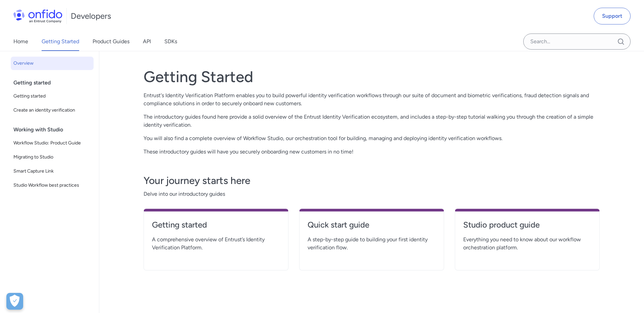 The width and height of the screenshot is (644, 313). I want to click on span: Workflow Studio: Product Guide, so click(52, 143).